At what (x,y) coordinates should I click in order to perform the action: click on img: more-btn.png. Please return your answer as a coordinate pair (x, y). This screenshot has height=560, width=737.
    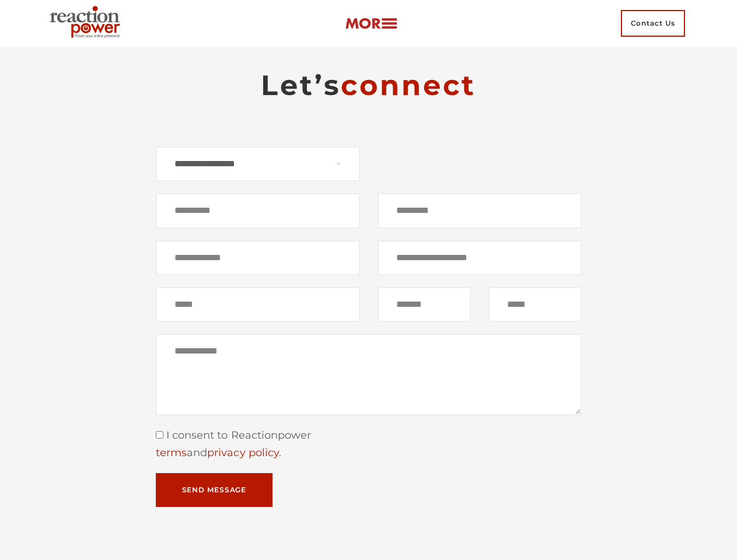
    Looking at the image, I should click on (371, 23).